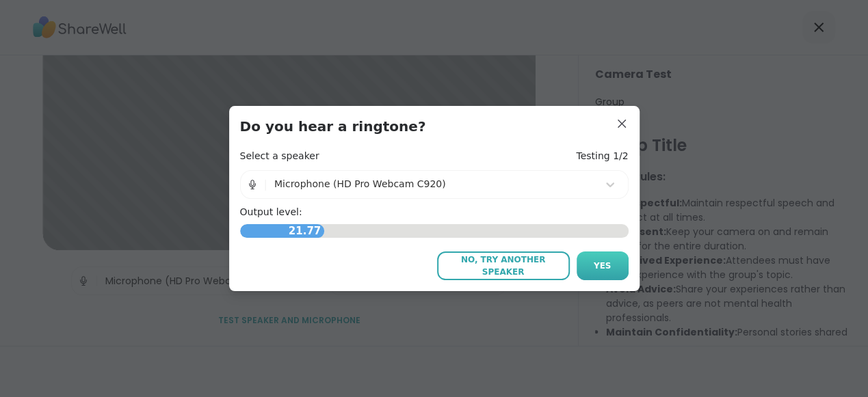  What do you see at coordinates (504, 266) in the screenshot?
I see `span: No, try another speaker` at bounding box center [504, 266].